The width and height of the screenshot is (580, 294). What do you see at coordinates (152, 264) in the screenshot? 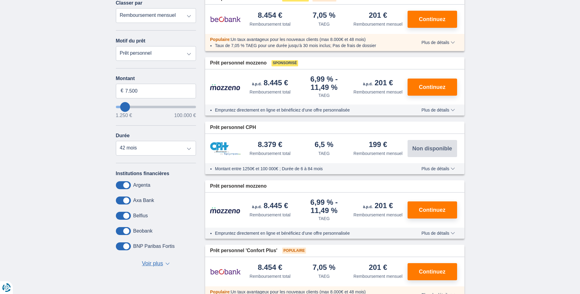
I see `span: Voir plus` at bounding box center [152, 264].